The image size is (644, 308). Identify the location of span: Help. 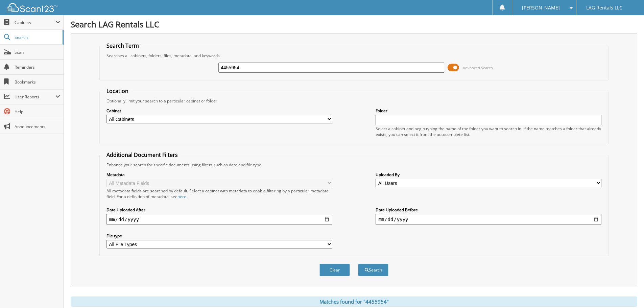
(37, 112).